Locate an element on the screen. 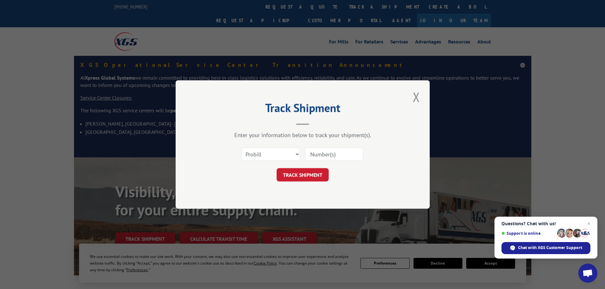 This screenshot has height=289, width=605. div: Enter your information below to track your shipment(s). is located at coordinates (303, 135).